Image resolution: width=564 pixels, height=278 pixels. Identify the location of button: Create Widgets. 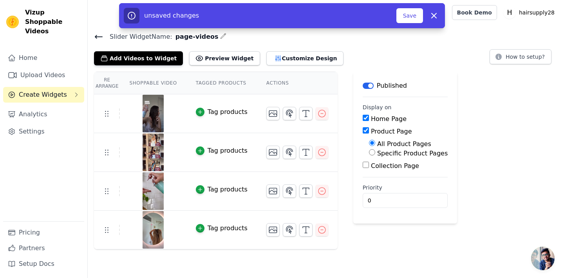
(43, 95).